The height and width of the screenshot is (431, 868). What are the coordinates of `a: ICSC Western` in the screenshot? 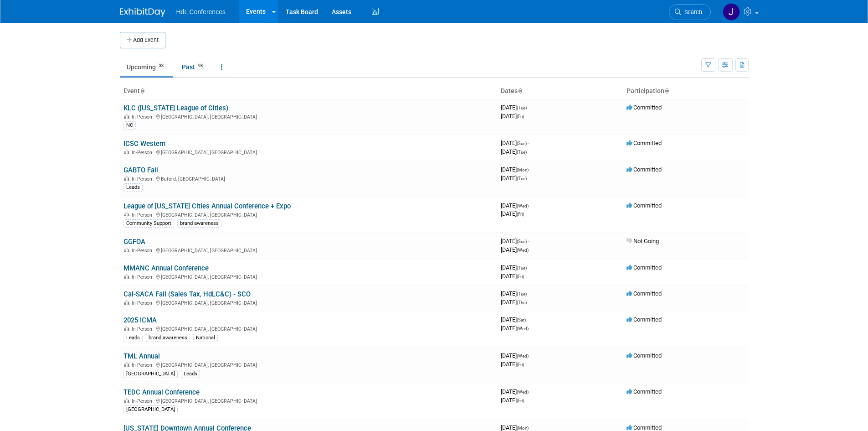 It's located at (145, 143).